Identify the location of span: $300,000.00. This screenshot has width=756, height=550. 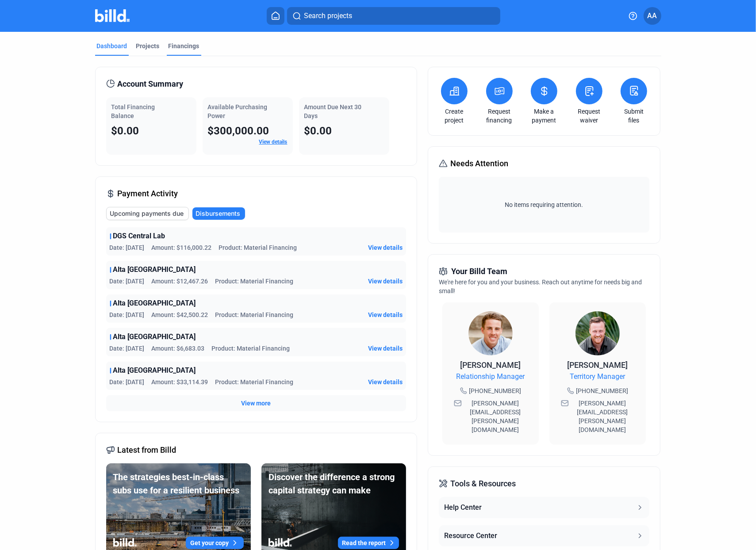
(238, 131).